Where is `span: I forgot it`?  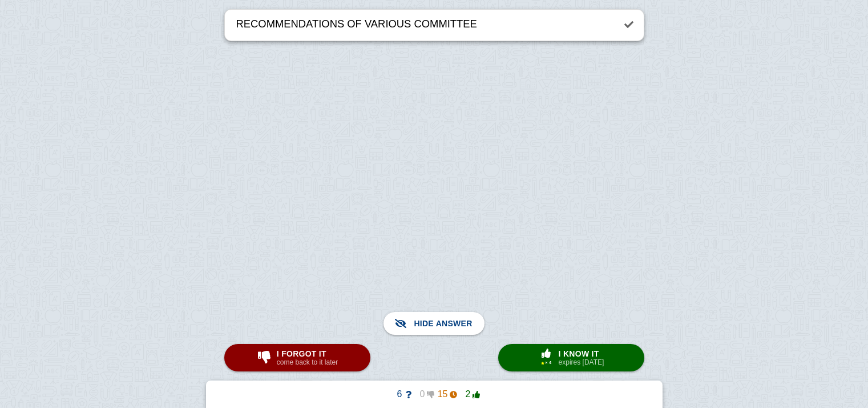
span: I forgot it is located at coordinates (307, 354).